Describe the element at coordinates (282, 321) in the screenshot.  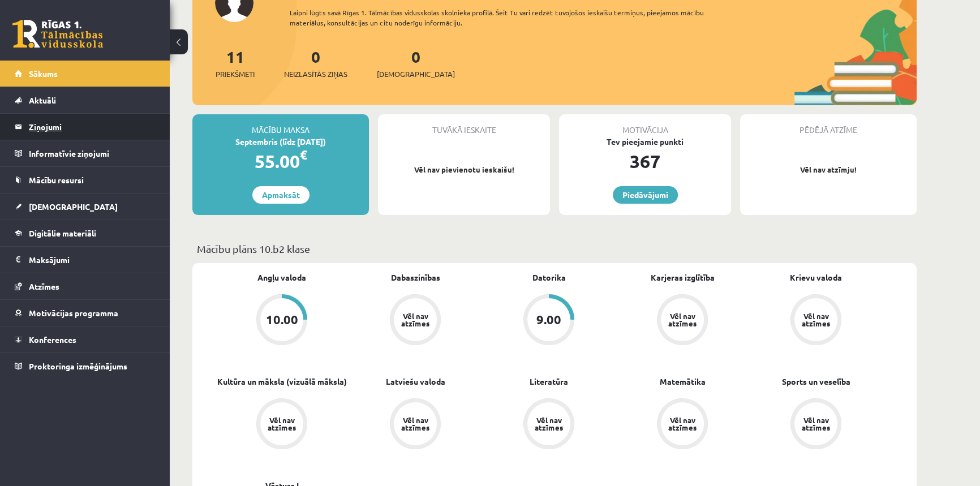
I see `a: 10.00` at that location.